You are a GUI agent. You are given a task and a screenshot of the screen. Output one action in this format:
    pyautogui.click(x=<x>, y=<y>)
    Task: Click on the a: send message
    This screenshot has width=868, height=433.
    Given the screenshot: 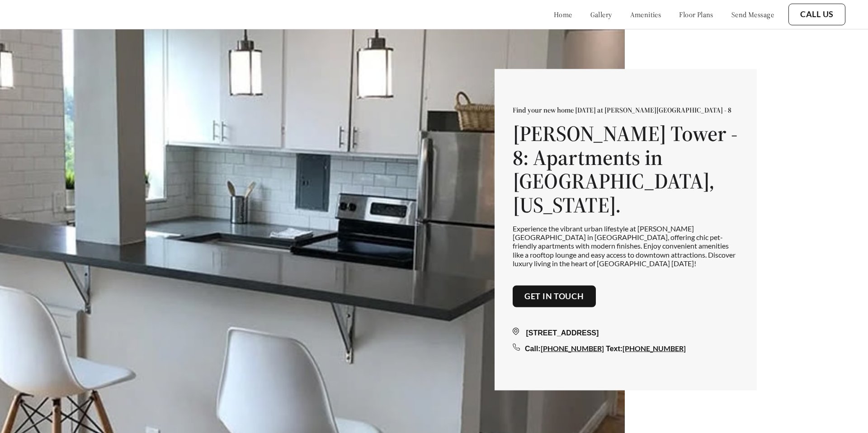 What is the action you would take?
    pyautogui.click(x=753, y=14)
    